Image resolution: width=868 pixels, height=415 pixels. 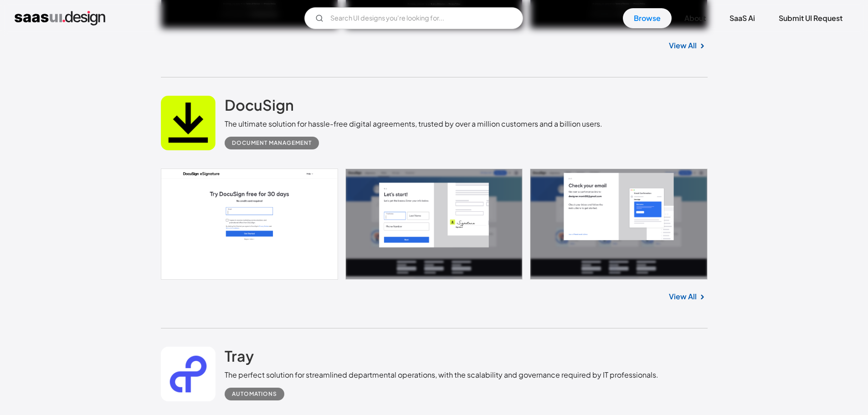 What do you see at coordinates (414, 18) in the screenshot?
I see `input: Search UI designs you're looking for...` at bounding box center [414, 18].